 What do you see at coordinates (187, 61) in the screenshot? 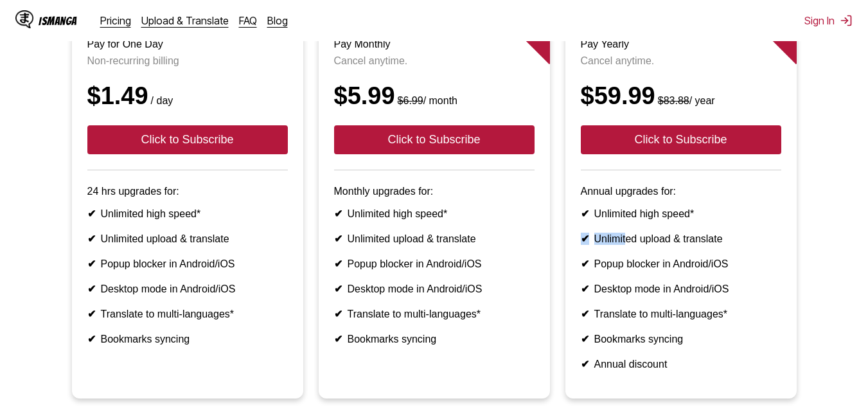
I see `p: Non-recurring billing` at bounding box center [187, 61].